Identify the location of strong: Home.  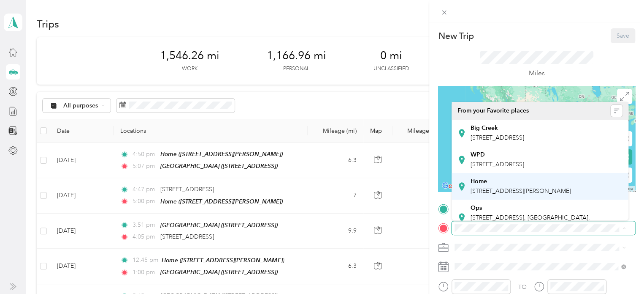
(478, 181).